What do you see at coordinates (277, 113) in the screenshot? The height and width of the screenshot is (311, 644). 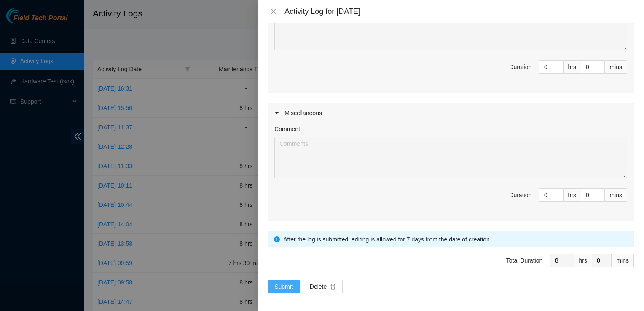 I see `span: caret-right` at bounding box center [277, 113].